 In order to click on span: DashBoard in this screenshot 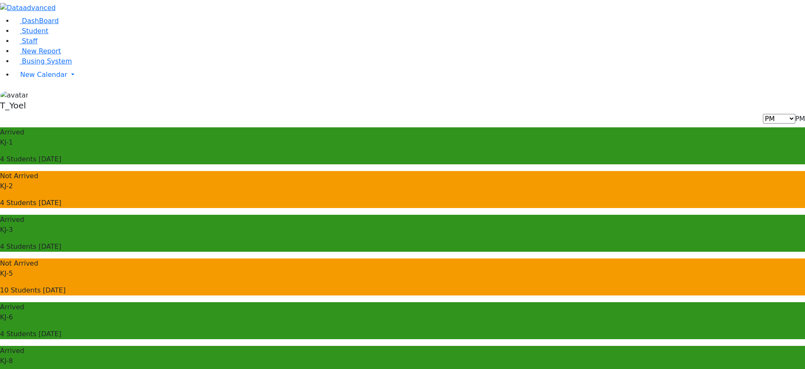, I will do `click(40, 21)`.